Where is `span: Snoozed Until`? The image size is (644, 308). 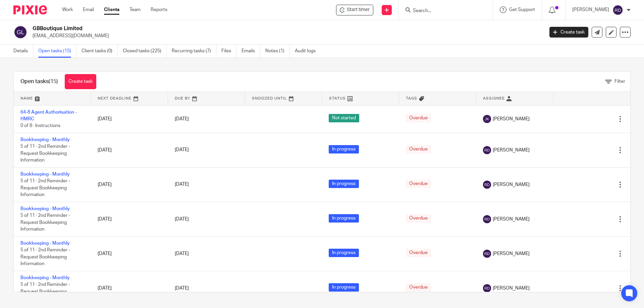
span: Snoozed Until is located at coordinates (269, 98).